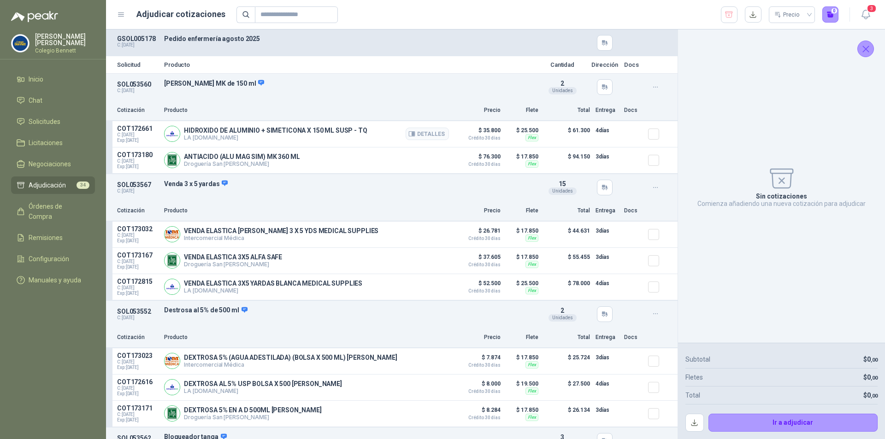 This screenshot has height=439, width=885. Describe the element at coordinates (233, 257) in the screenshot. I see `p: VENDA ELASTICA 3X5 ALFA SAFE` at that location.